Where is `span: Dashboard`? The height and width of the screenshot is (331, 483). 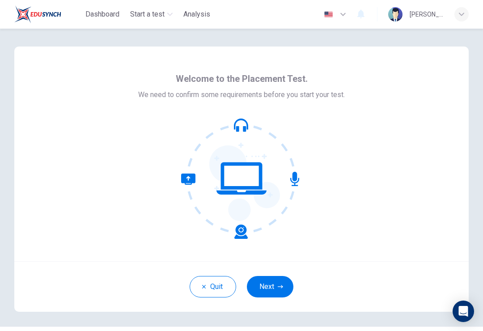
span: Dashboard is located at coordinates (102, 14).